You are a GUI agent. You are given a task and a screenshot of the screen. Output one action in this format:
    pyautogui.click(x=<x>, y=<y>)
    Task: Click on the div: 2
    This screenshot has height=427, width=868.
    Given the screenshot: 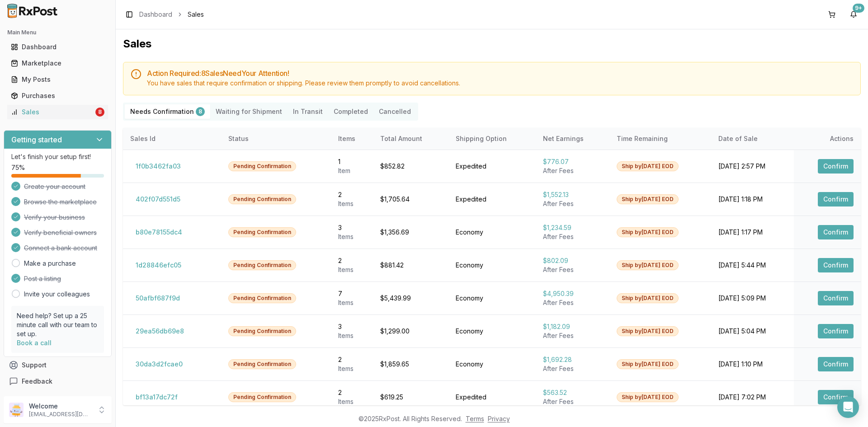 What is the action you would take?
    pyautogui.click(x=352, y=195)
    